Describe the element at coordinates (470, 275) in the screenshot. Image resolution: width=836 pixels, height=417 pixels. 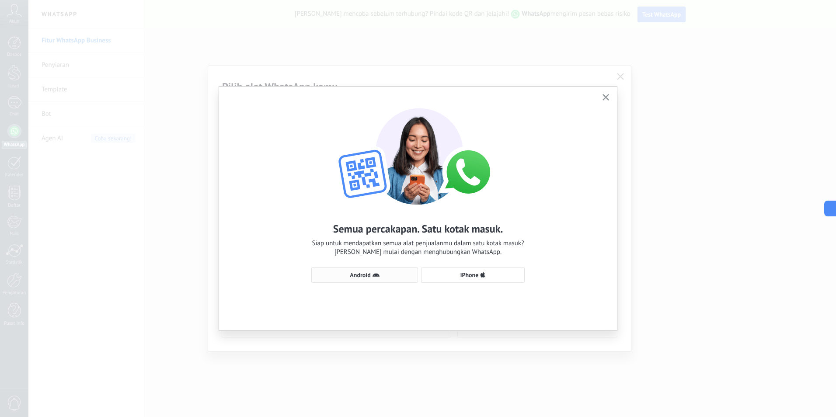
I see `span: iPhone` at that location.